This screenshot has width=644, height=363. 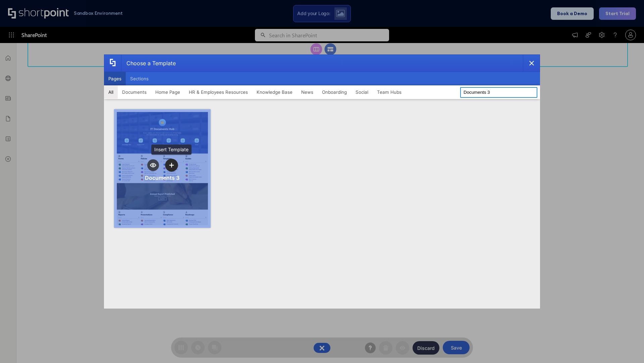 What do you see at coordinates (148, 63) in the screenshot?
I see `div: Choose a Template` at bounding box center [148, 63].